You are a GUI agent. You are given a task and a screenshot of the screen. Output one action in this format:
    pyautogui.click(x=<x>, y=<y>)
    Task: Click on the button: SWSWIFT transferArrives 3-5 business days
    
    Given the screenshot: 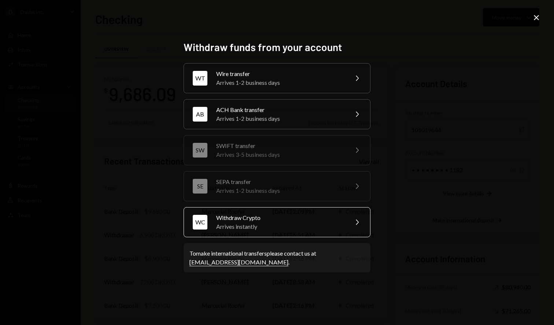 What is the action you would take?
    pyautogui.click(x=277, y=150)
    